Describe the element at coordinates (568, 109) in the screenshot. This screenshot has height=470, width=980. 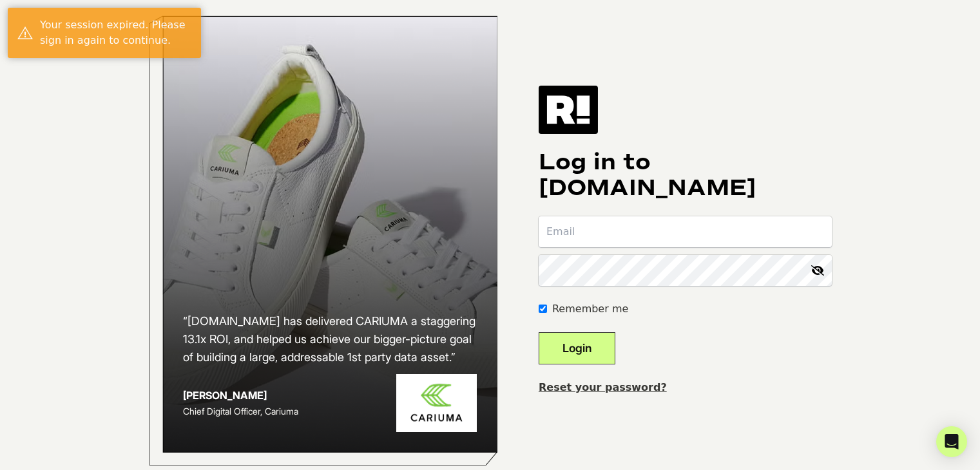
I see `img: Retention.com` at that location.